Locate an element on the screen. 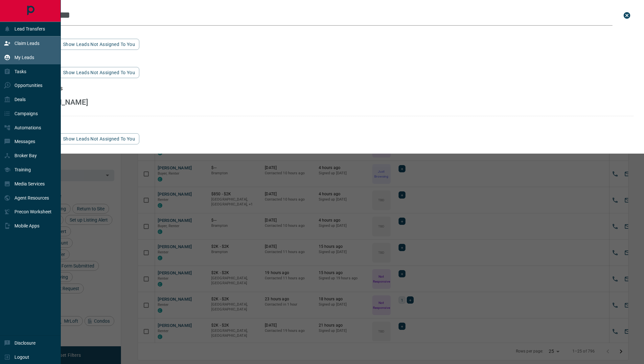 This screenshot has height=364, width=644. h3: name matches is located at coordinates (330, 32).